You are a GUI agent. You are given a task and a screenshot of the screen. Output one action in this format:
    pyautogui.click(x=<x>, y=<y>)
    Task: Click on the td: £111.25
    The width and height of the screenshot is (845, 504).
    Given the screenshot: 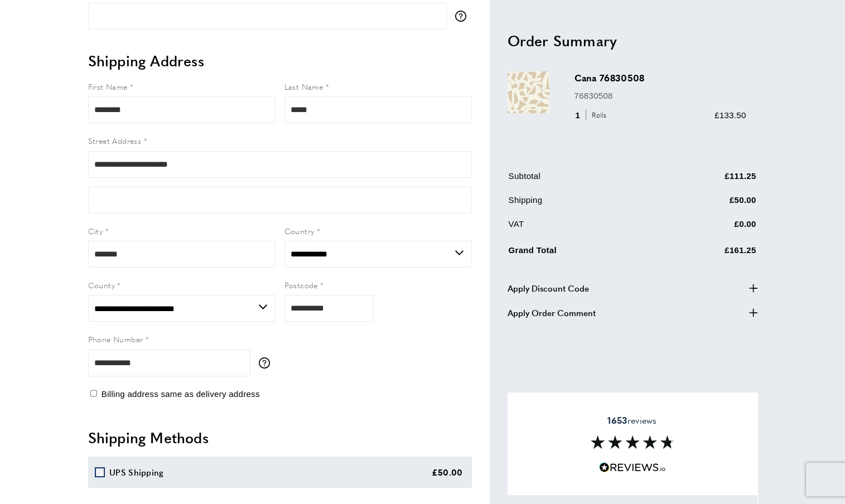 What is the action you would take?
    pyautogui.click(x=707, y=179)
    